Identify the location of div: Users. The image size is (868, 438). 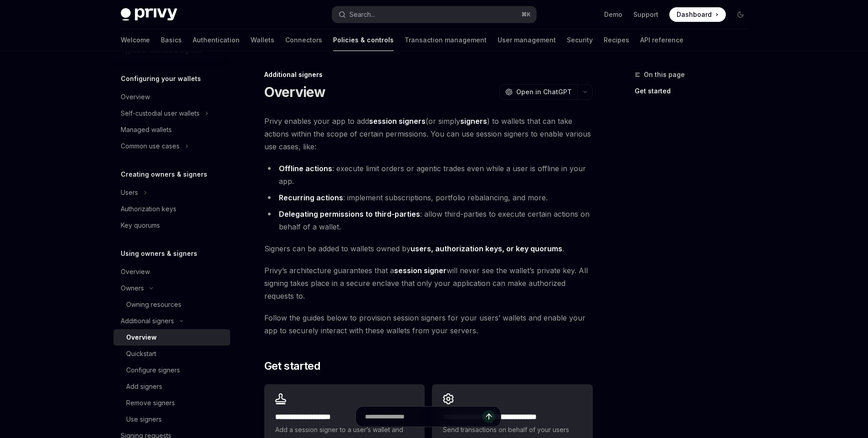
(130, 193).